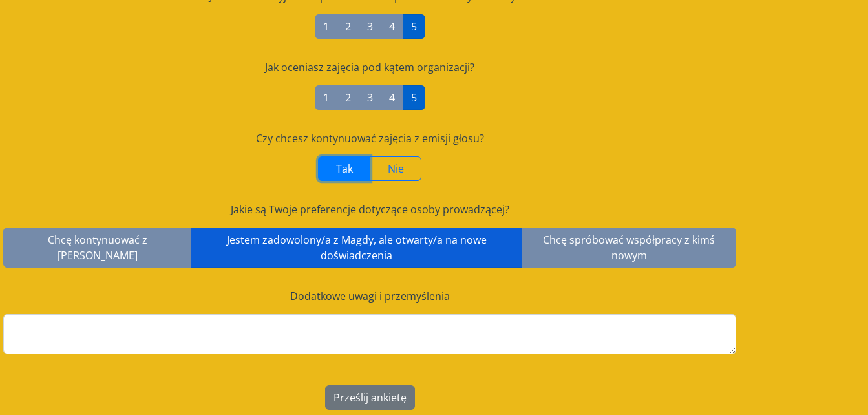 The height and width of the screenshot is (415, 868). Describe the element at coordinates (628, 247) in the screenshot. I see `label: Chcę spróbować współpracy z kimś nowym` at that location.